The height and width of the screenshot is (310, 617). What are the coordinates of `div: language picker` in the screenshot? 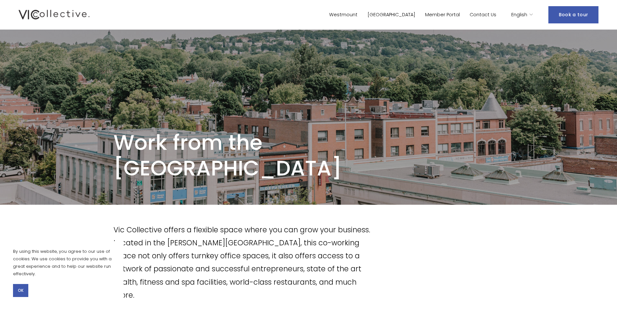 It's located at (523, 15).